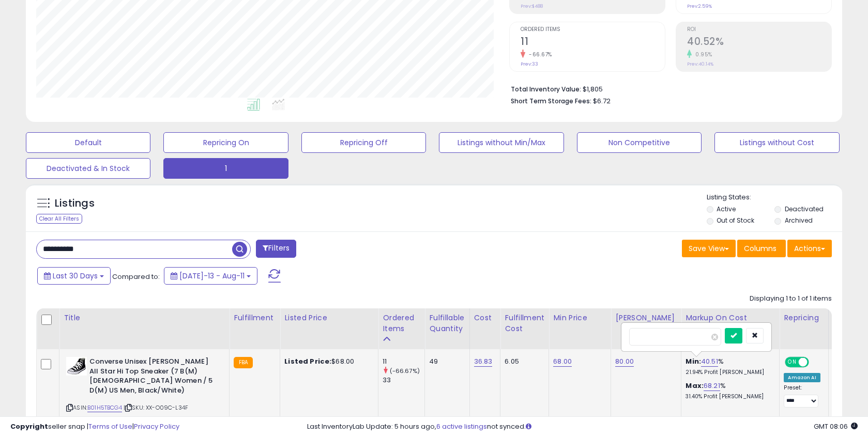 The height and width of the screenshot is (437, 868). Describe the element at coordinates (254, 318) in the screenshot. I see `div: Fulfillment` at that location.